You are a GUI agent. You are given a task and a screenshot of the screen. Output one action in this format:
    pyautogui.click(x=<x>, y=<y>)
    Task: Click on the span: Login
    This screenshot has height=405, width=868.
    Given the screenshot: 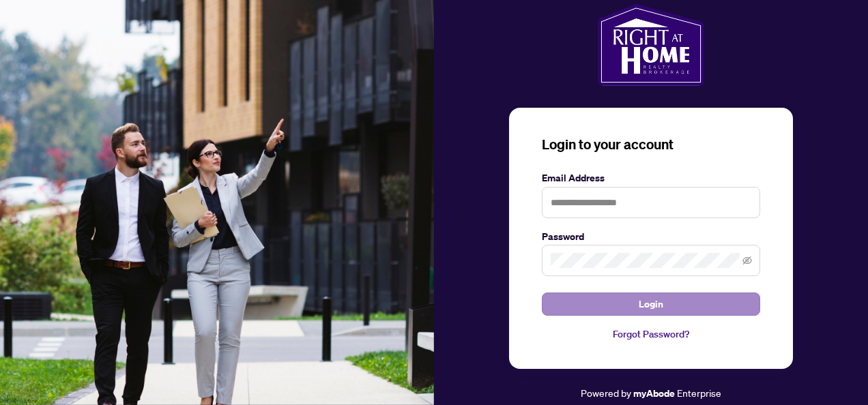 What is the action you would take?
    pyautogui.click(x=651, y=304)
    